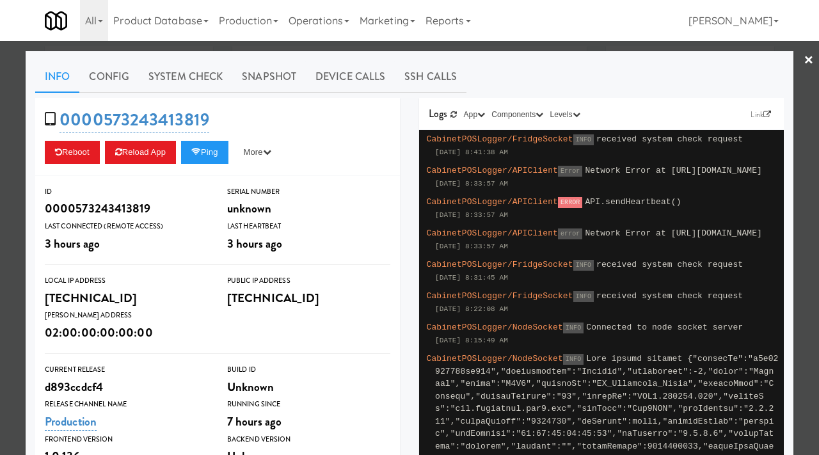 This screenshot has width=819, height=455. What do you see at coordinates (254, 421) in the screenshot?
I see `span: 7 hours ago` at bounding box center [254, 421].